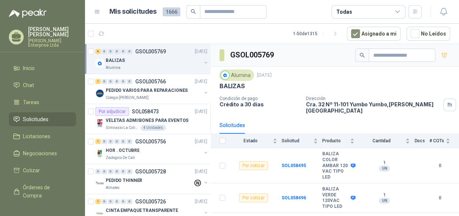 This screenshot has width=459, height=216. I want to click on span: Tareas, so click(31, 102).